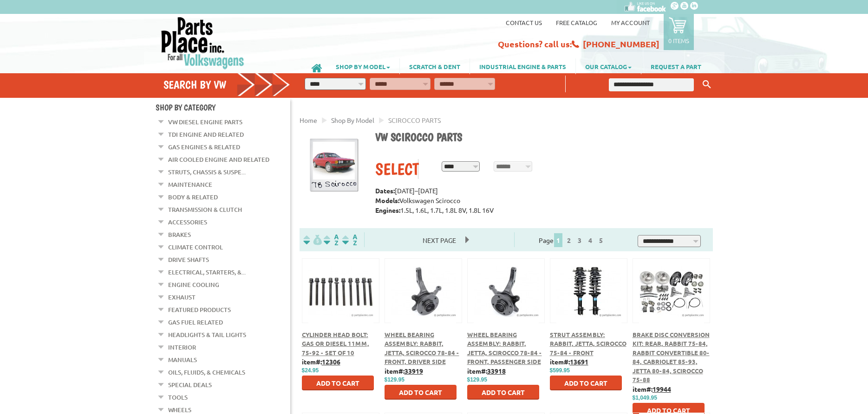 The width and height of the screenshot is (868, 414). What do you see at coordinates (308, 120) in the screenshot?
I see `span: Home` at bounding box center [308, 120].